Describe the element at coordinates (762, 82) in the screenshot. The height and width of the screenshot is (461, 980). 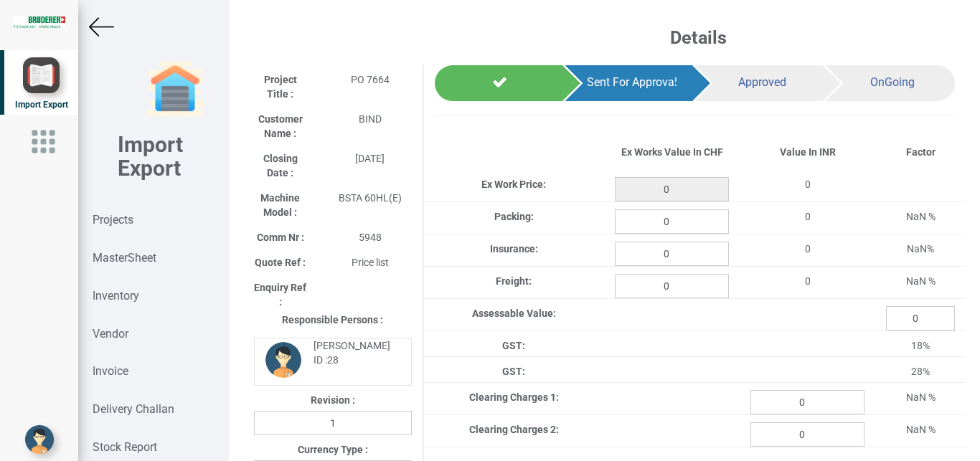
I see `span: Approved` at that location.